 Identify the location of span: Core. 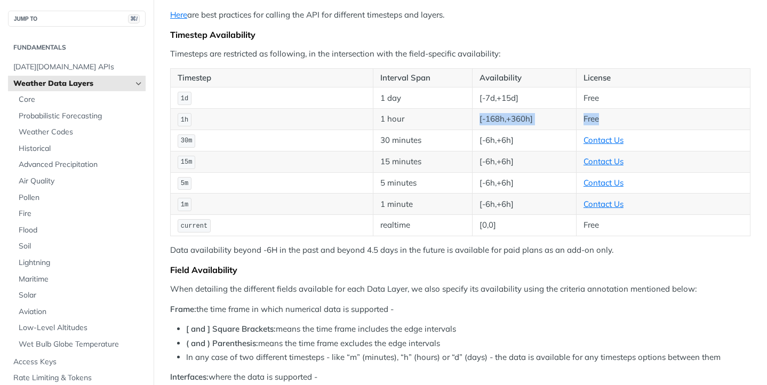
(81, 100).